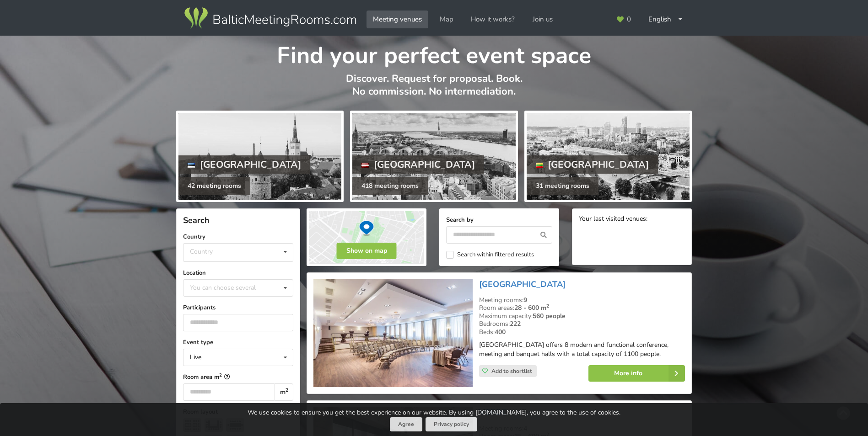 The image size is (868, 436). I want to click on div: Beds:, so click(582, 333).